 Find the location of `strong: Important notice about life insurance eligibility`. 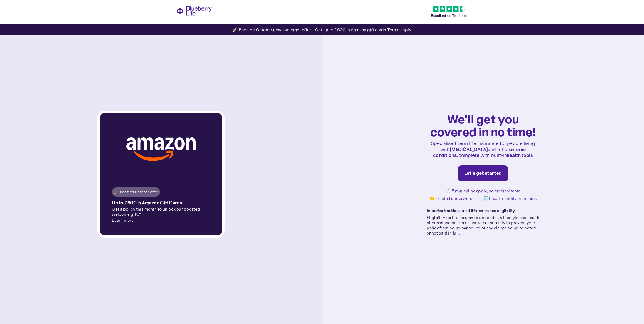

strong: Important notice about life insurance eligibility is located at coordinates (470, 210).